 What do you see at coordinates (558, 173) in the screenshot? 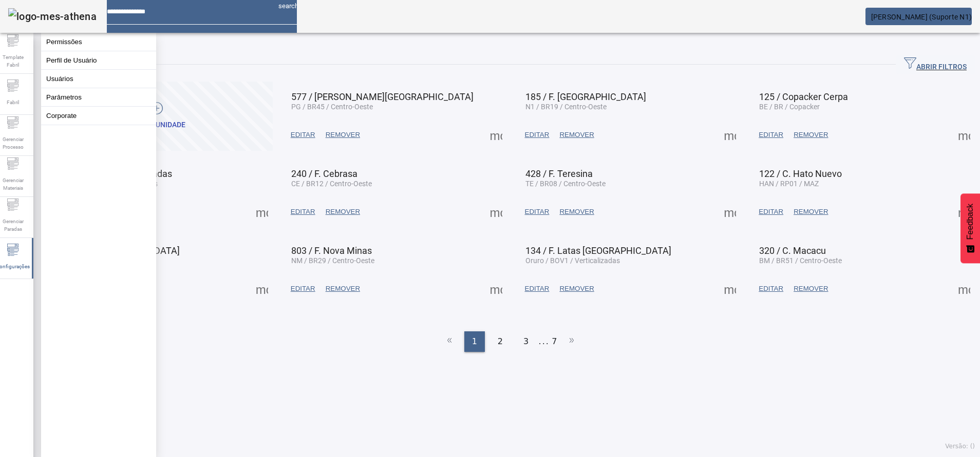
I see `span: 428 / F. Teresina` at bounding box center [558, 173].